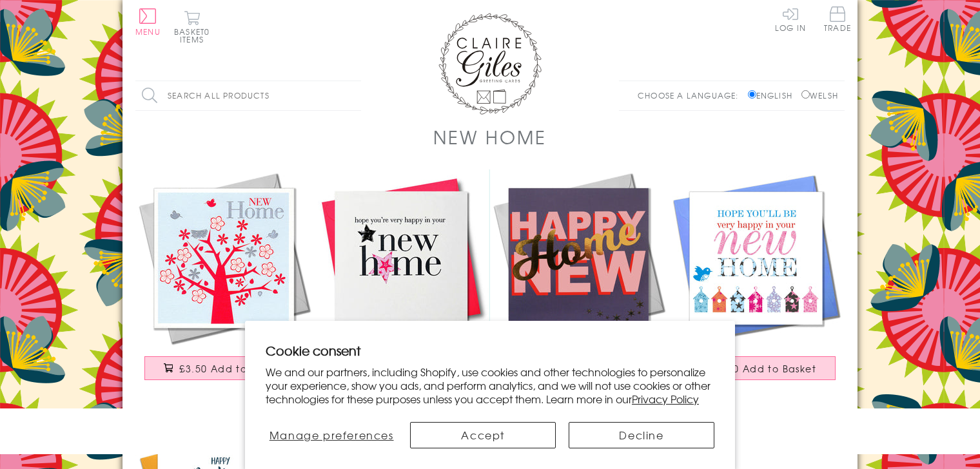 This screenshot has width=980, height=469. Describe the element at coordinates (224, 281) in the screenshot. I see `a: New Home Card, Tree, New Home, Embossed and Foiled text £3.50 Add to Basket` at that location.